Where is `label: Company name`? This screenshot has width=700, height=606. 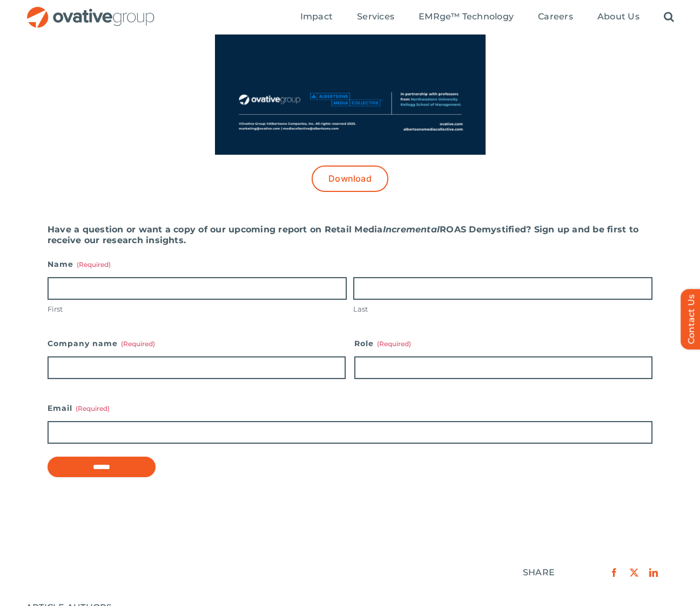 label: Company name is located at coordinates (196, 344).